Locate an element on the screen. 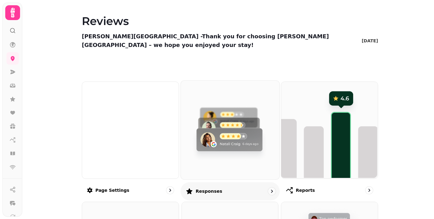 Image resolution: width=434 pixels, height=219 pixels. img: Reports is located at coordinates (329, 129).